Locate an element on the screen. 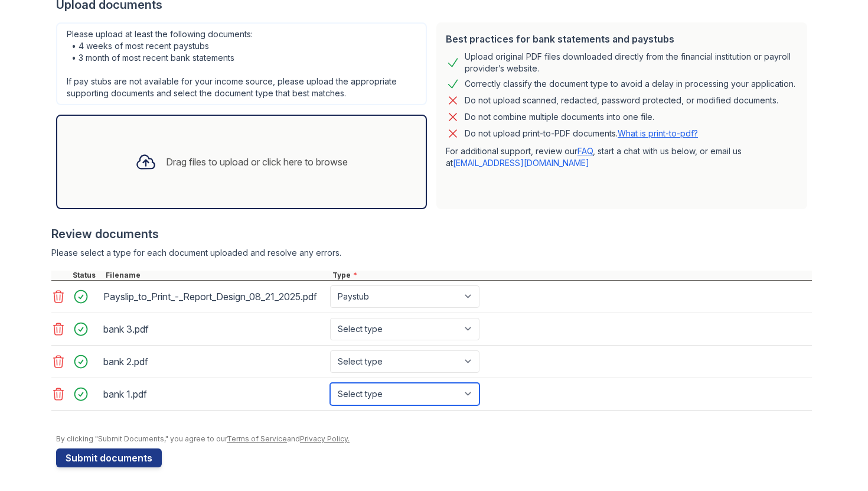 The height and width of the screenshot is (491, 868). div: Best practices for bank statements and paystubs is located at coordinates (622, 39).